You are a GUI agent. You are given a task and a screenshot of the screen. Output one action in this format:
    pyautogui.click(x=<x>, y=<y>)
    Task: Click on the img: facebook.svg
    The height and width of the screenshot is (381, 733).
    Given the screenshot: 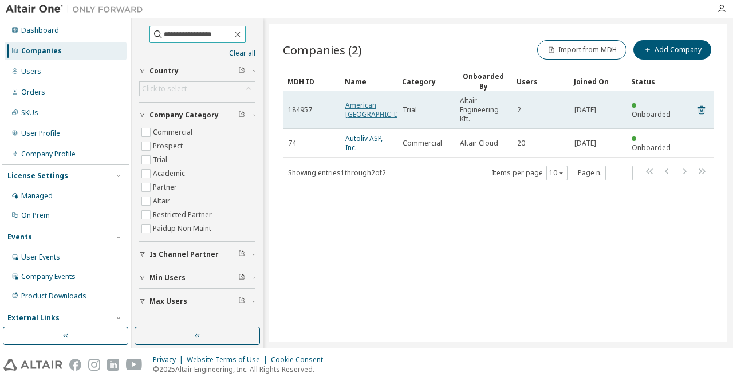 What is the action you would take?
    pyautogui.click(x=75, y=364)
    